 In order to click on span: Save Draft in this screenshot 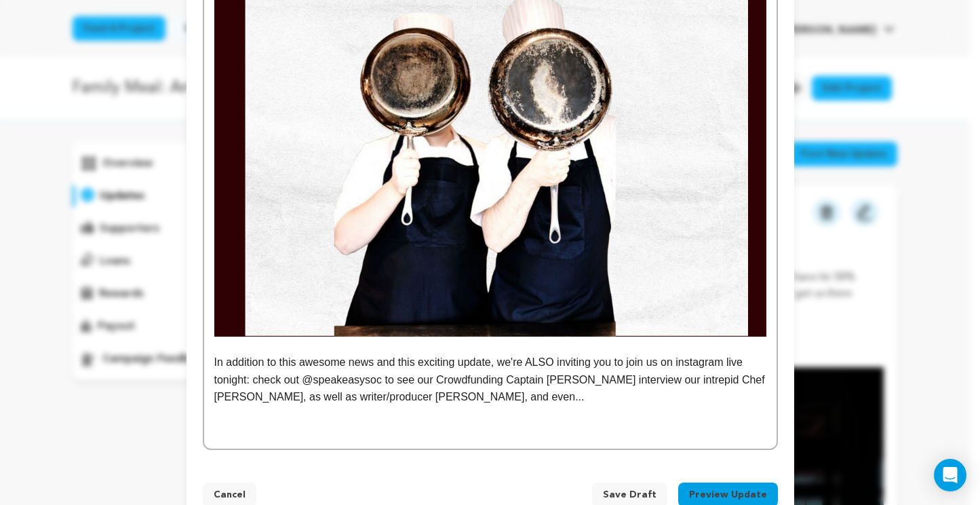, I will do `click(629, 494)`.